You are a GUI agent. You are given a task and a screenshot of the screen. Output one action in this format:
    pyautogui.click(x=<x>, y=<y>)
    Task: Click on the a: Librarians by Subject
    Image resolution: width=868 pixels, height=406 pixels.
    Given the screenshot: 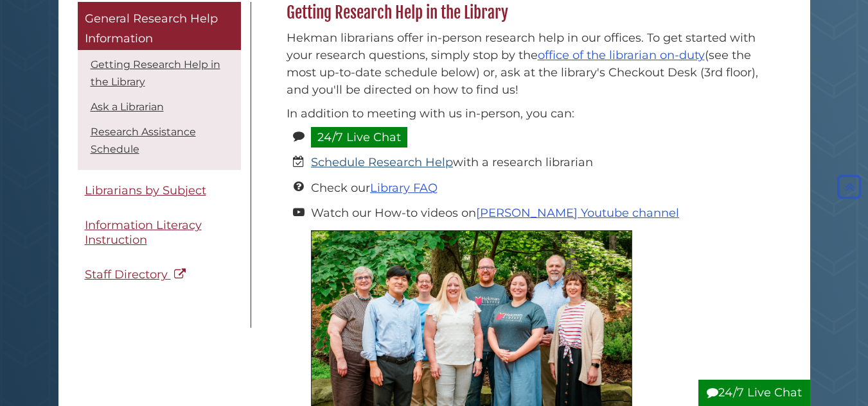 What is the action you would take?
    pyautogui.click(x=160, y=191)
    